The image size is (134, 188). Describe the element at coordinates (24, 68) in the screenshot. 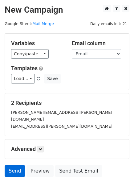

I see `a: Templates` at that location.